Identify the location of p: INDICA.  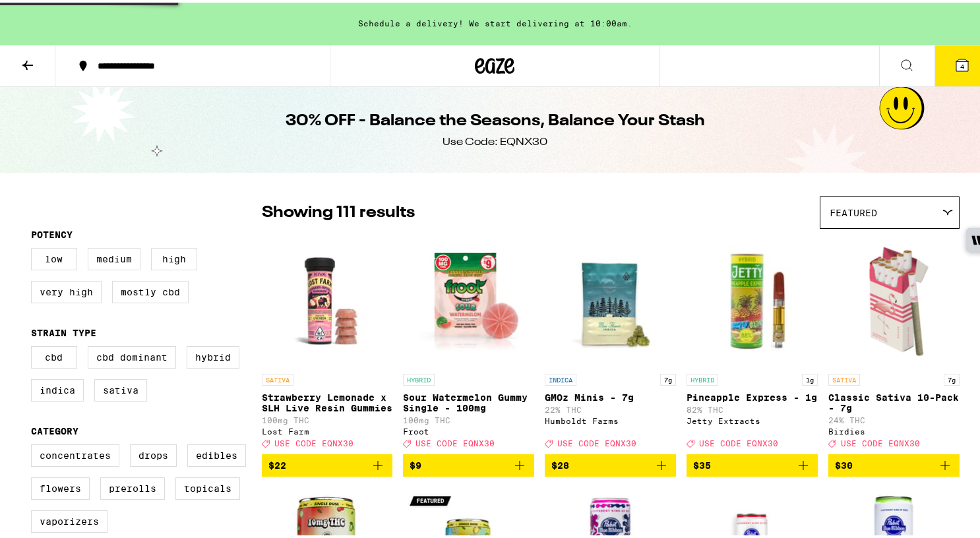
(561, 377).